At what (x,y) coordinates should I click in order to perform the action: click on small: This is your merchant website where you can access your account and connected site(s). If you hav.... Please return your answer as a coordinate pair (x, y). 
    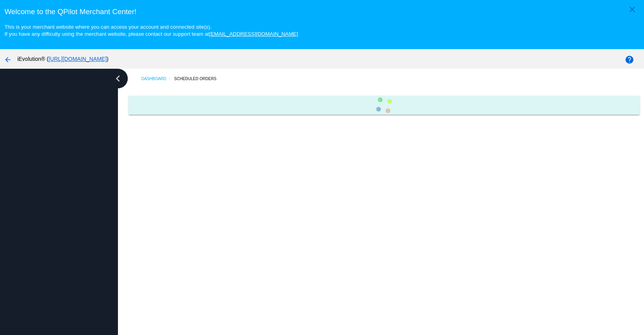
    Looking at the image, I should click on (151, 30).